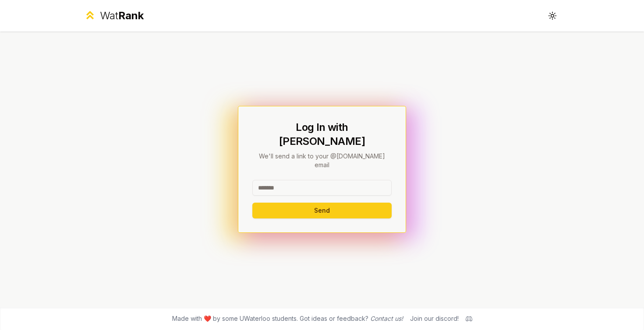  Describe the element at coordinates (322, 210) in the screenshot. I see `button: Send` at that location.